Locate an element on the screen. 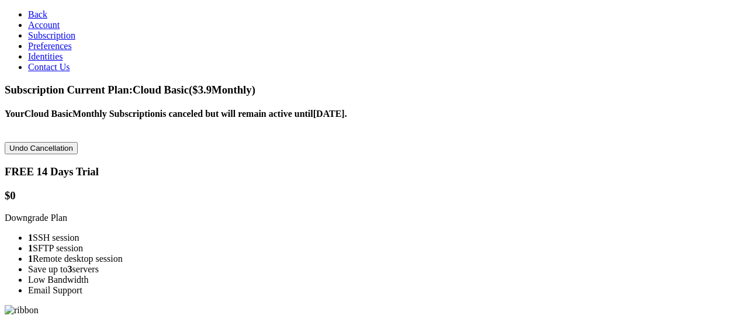  li: SFTP session is located at coordinates (386, 248).